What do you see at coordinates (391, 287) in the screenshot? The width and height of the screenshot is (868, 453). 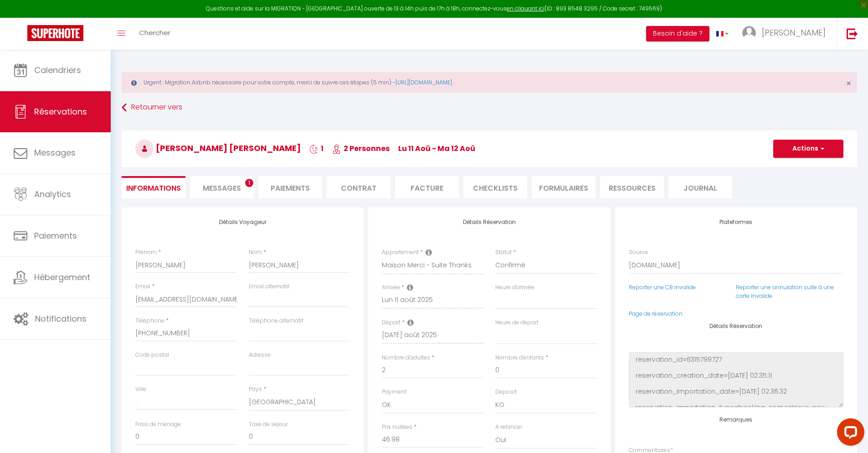 I see `label: Arrivée` at bounding box center [391, 287].